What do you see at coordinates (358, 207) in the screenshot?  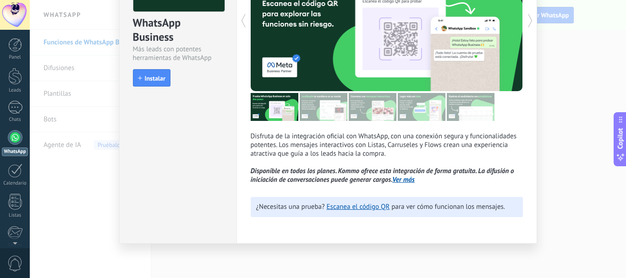 I see `a: Escanea el código QR` at bounding box center [358, 207].